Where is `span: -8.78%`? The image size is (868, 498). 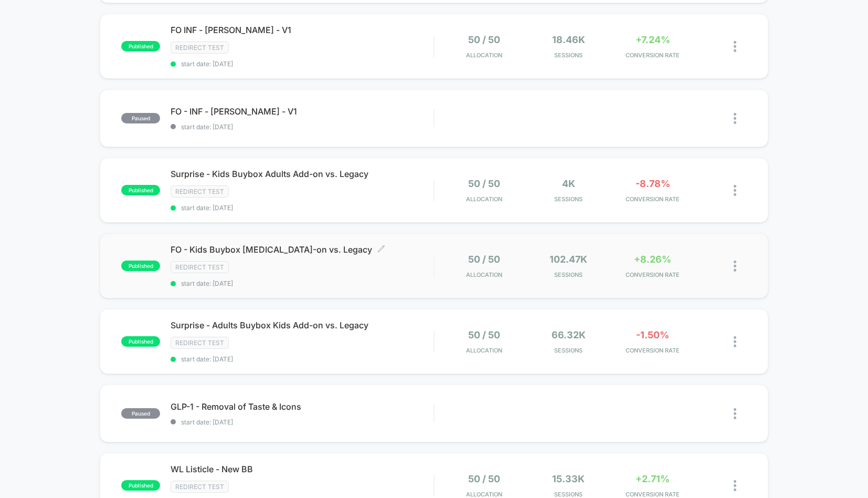 span: -8.78% is located at coordinates (652, 183).